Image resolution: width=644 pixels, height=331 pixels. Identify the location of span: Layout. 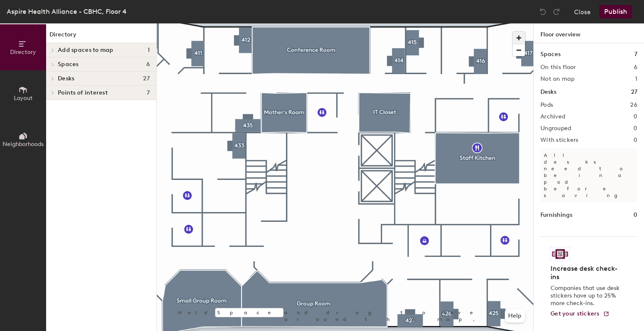
(23, 98).